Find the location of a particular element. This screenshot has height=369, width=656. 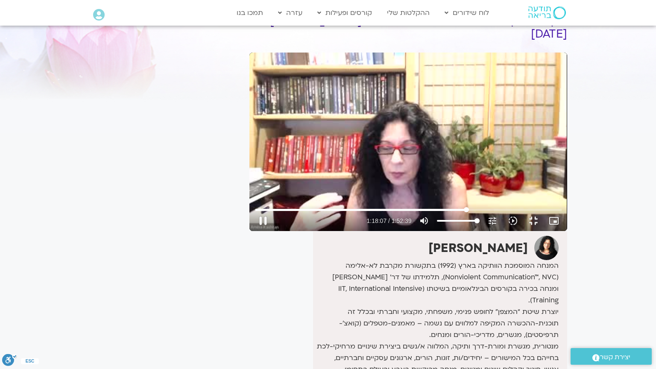

a: לוח שידורים is located at coordinates (467, 13).